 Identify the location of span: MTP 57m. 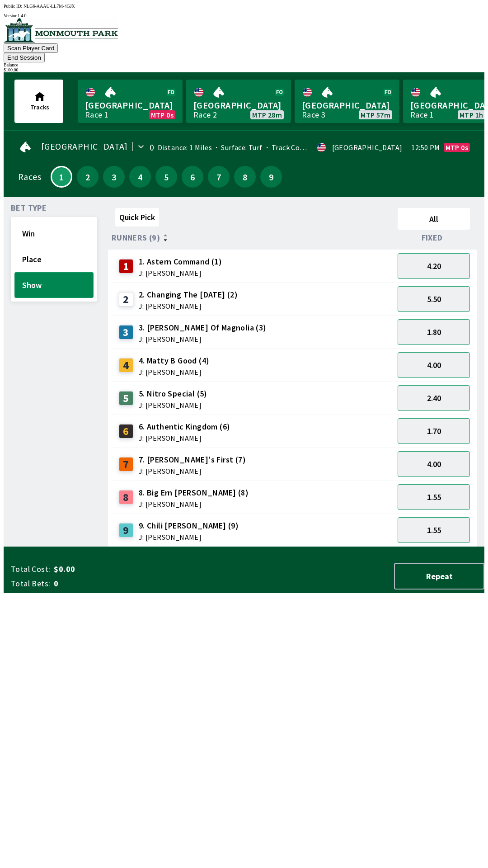
(376, 115).